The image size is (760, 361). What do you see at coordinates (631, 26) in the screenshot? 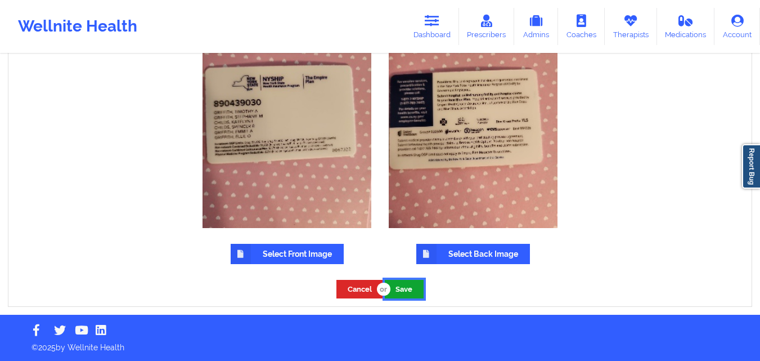
I see `a: Therapists` at bounding box center [631, 26].